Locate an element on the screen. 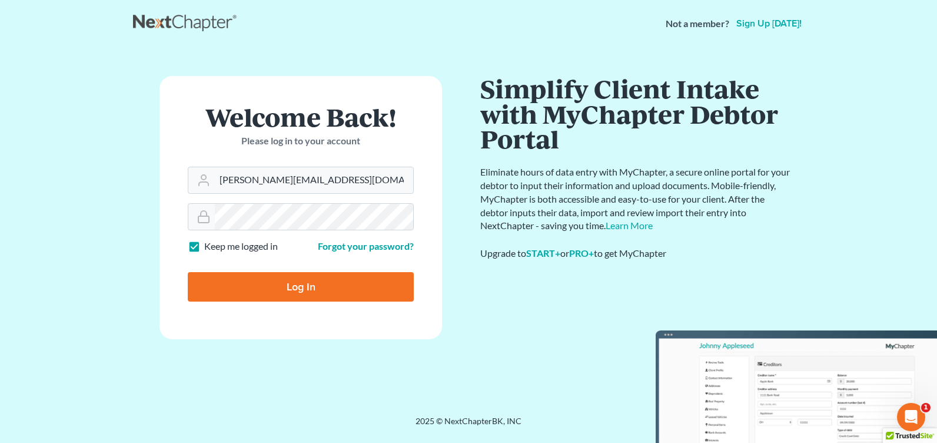 Image resolution: width=937 pixels, height=443 pixels. strong: Not a member? is located at coordinates (698, 24).